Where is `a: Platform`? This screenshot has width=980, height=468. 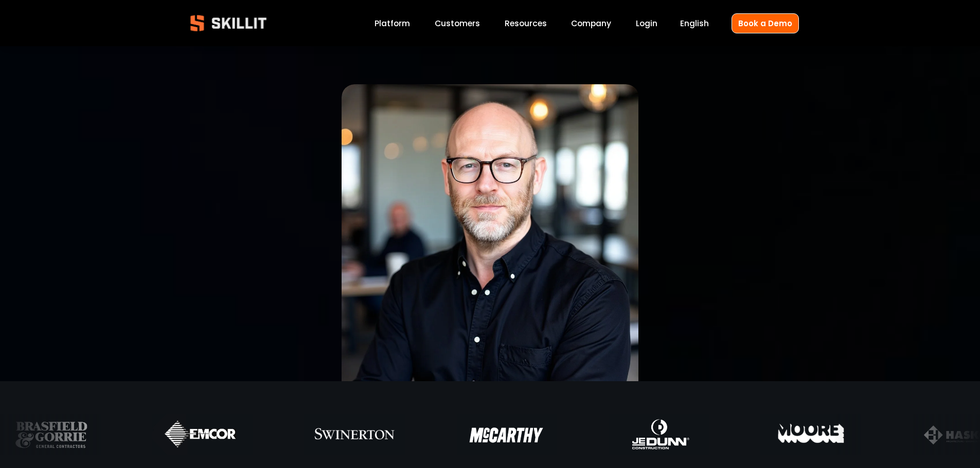 a: Platform is located at coordinates (392, 23).